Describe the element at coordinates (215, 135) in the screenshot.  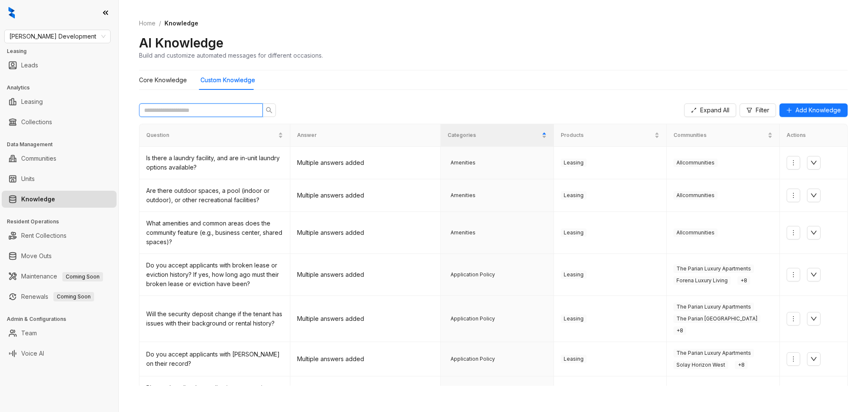
I see `th: Question` at that location.